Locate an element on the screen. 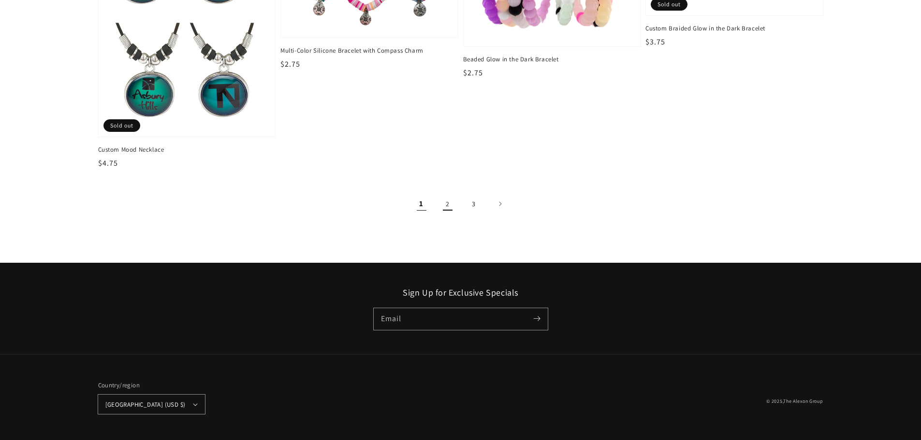  h2: Country/region is located at coordinates (151, 386).